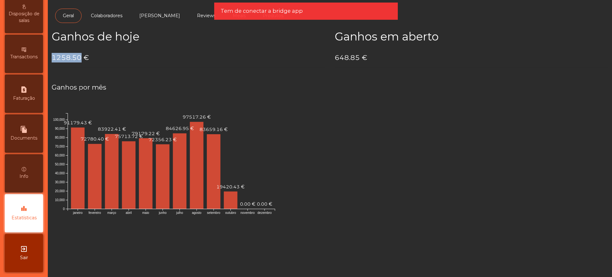  I want to click on span: Documents, so click(24, 138).